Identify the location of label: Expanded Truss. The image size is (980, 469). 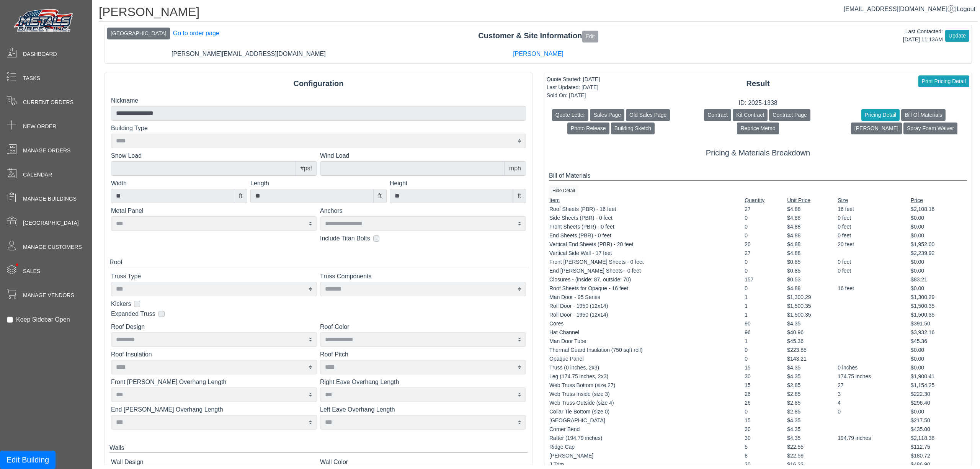
(133, 314).